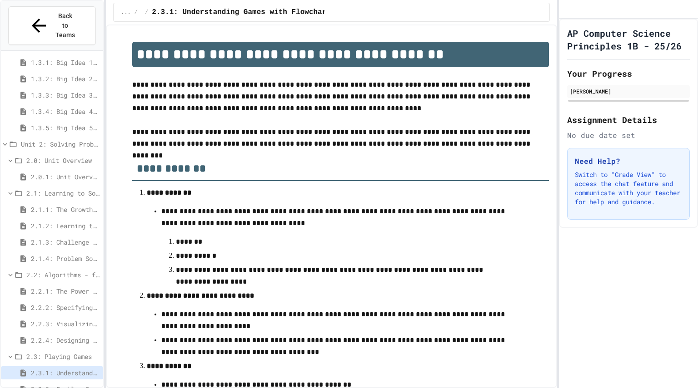  Describe the element at coordinates (65, 242) in the screenshot. I see `span: 2.1.3: Challenge Problem - The Bridge` at that location.